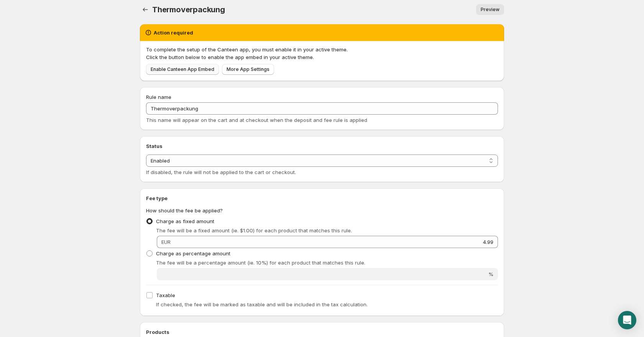 This screenshot has width=644, height=337. What do you see at coordinates (248, 69) in the screenshot?
I see `a: More App Settings` at bounding box center [248, 69].